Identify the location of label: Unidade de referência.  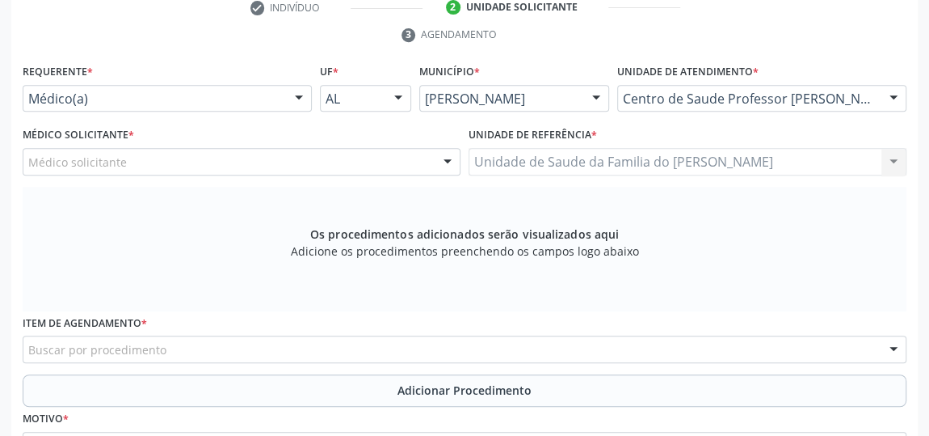
(532, 135).